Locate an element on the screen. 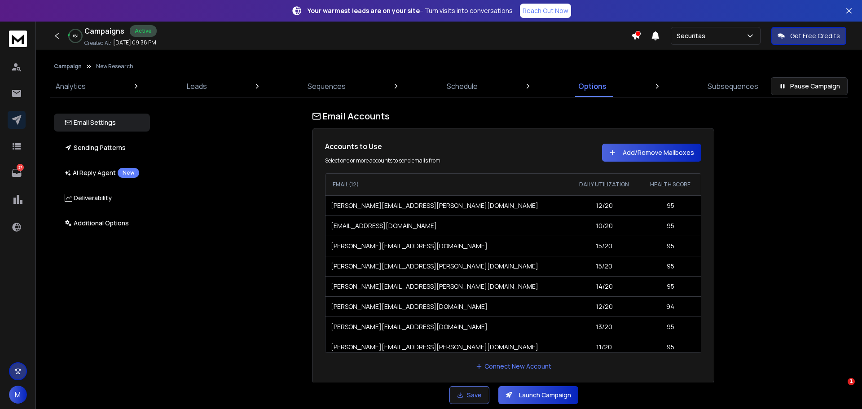  p: Sequences is located at coordinates (327, 86).